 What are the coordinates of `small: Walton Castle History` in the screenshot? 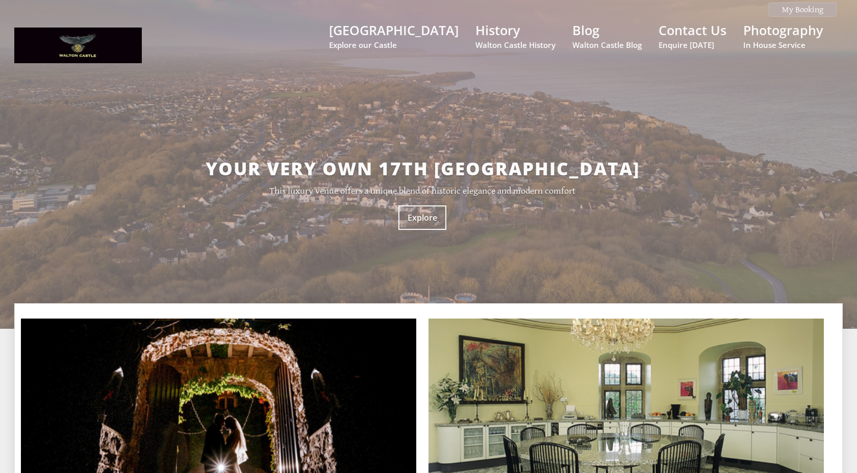 It's located at (515, 45).